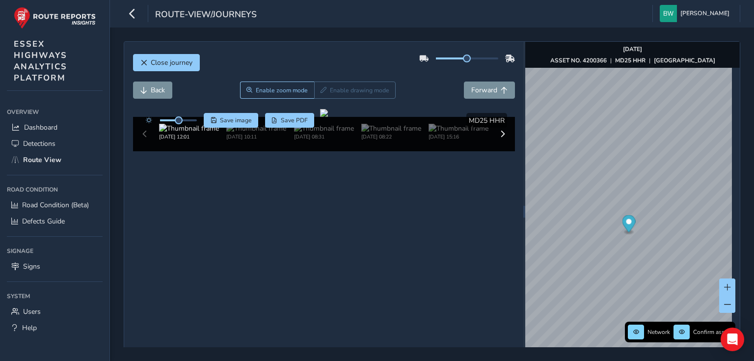 The width and height of the screenshot is (754, 361). Describe the element at coordinates (484, 90) in the screenshot. I see `span: Forward` at that location.